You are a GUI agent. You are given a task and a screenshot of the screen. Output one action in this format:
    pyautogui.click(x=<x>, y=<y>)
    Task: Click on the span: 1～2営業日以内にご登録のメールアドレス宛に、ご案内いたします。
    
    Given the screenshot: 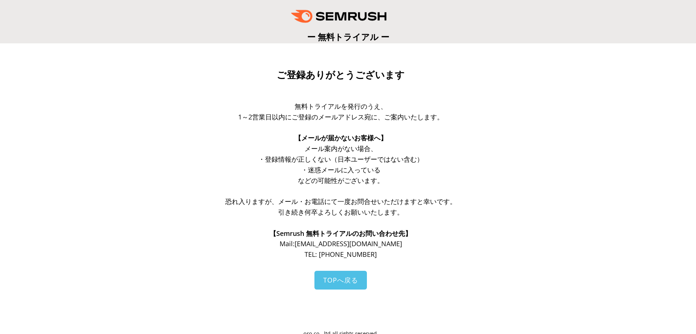 What is the action you would take?
    pyautogui.click(x=341, y=117)
    